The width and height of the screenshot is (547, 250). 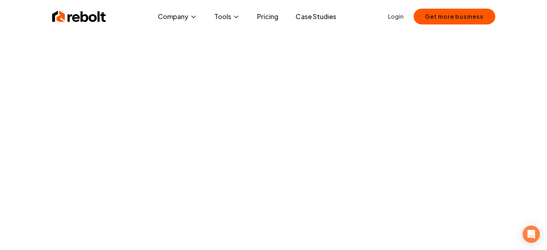 I want to click on button: Get more business, so click(x=454, y=17).